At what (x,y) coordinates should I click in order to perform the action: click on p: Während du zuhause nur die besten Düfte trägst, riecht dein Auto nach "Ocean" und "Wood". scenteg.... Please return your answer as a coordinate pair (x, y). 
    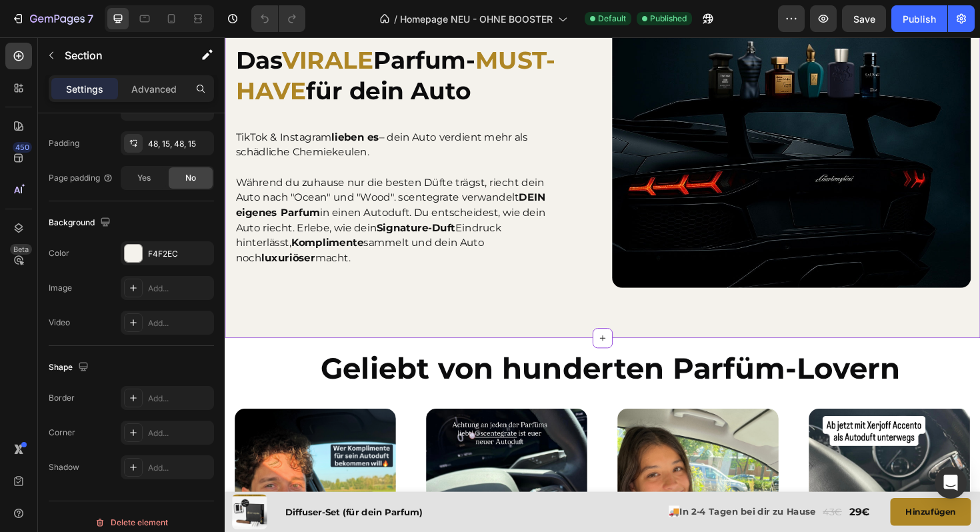
    Looking at the image, I should click on (184, 194).